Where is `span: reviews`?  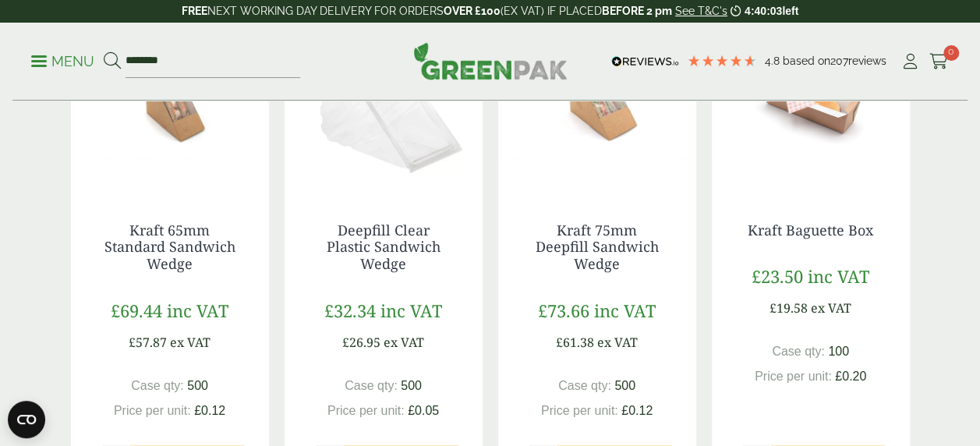
span: reviews is located at coordinates (867, 61).